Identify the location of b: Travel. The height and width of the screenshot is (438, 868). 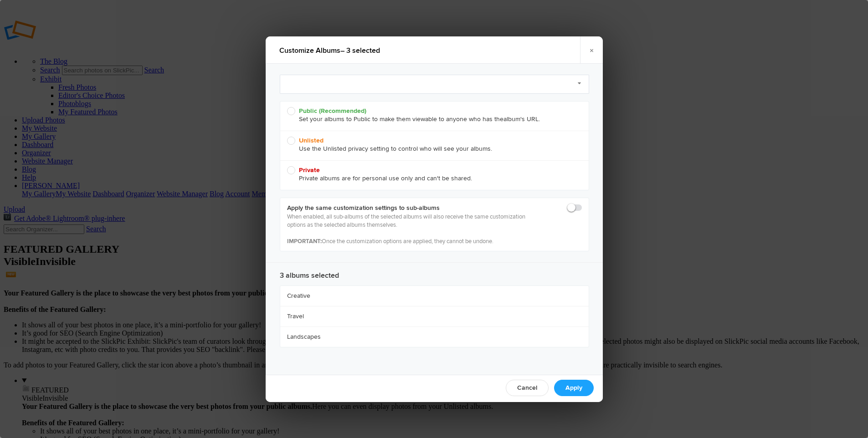
(295, 316).